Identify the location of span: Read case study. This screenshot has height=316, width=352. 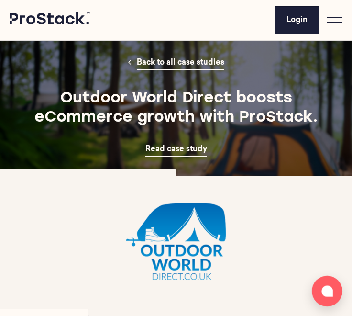
(176, 149).